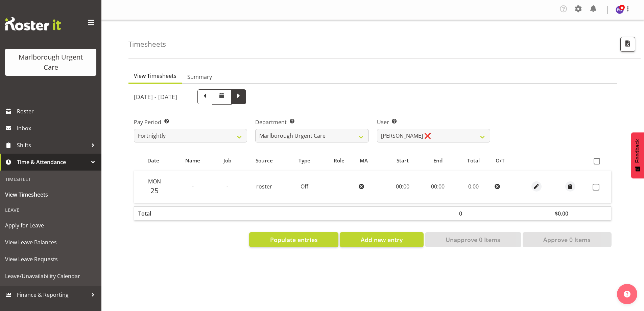  I want to click on span: Approve 0 Items, so click(567, 240).